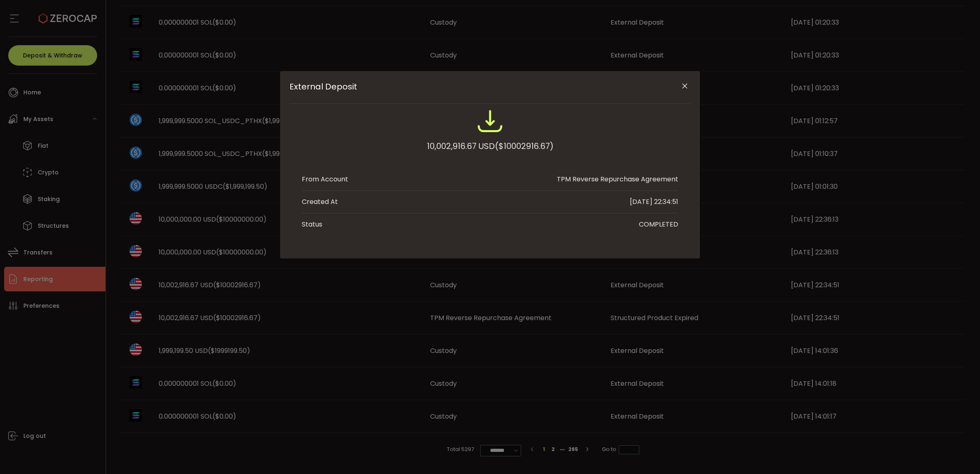 Image resolution: width=980 pixels, height=474 pixels. What do you see at coordinates (524, 146) in the screenshot?
I see `span: ($10002916.67)` at bounding box center [524, 146].